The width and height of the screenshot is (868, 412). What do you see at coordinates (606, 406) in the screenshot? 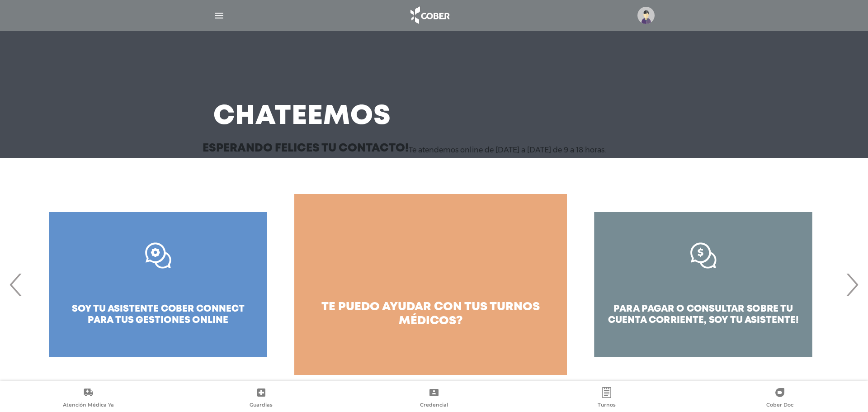
I see `span: Turnos` at bounding box center [606, 406].